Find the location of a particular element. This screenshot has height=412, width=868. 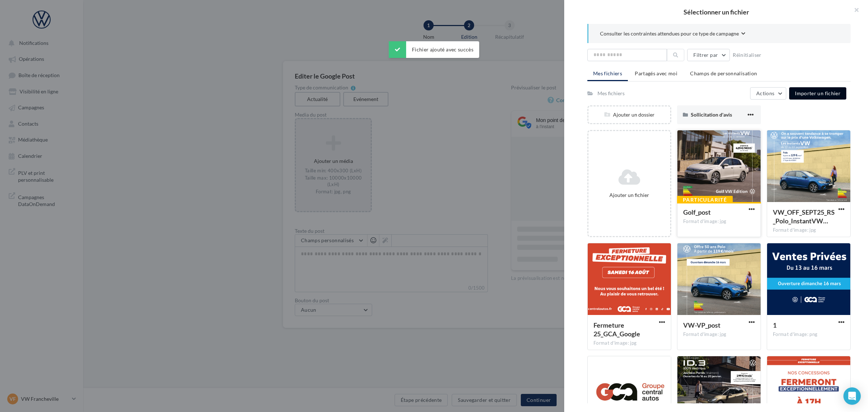

span: Sollicitation d'avis is located at coordinates (712, 114).